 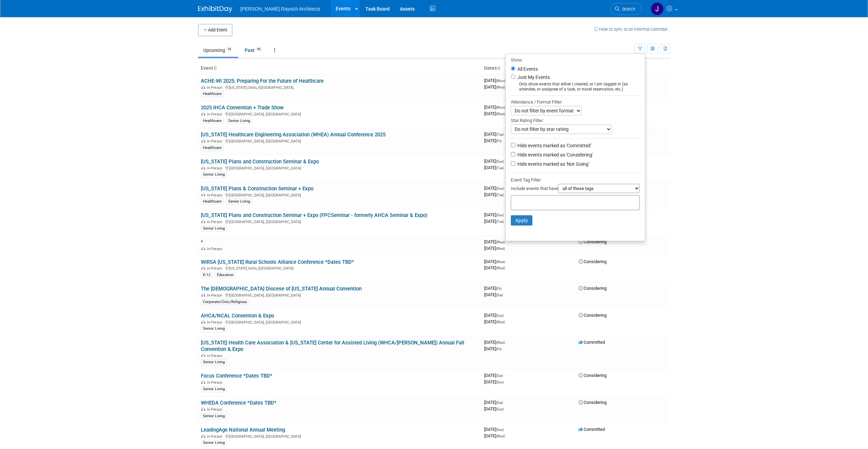 I want to click on a: AHCA/NCAL Convention & Expo, so click(x=238, y=316).